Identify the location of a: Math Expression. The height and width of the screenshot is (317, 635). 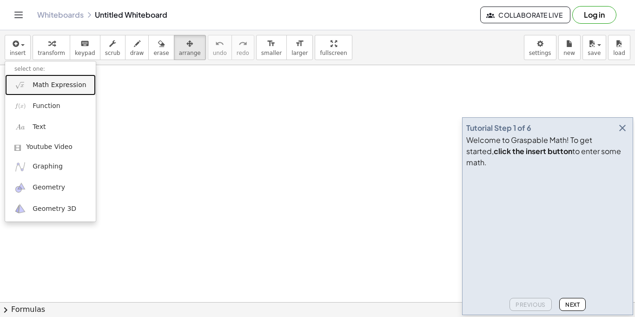
(50, 85).